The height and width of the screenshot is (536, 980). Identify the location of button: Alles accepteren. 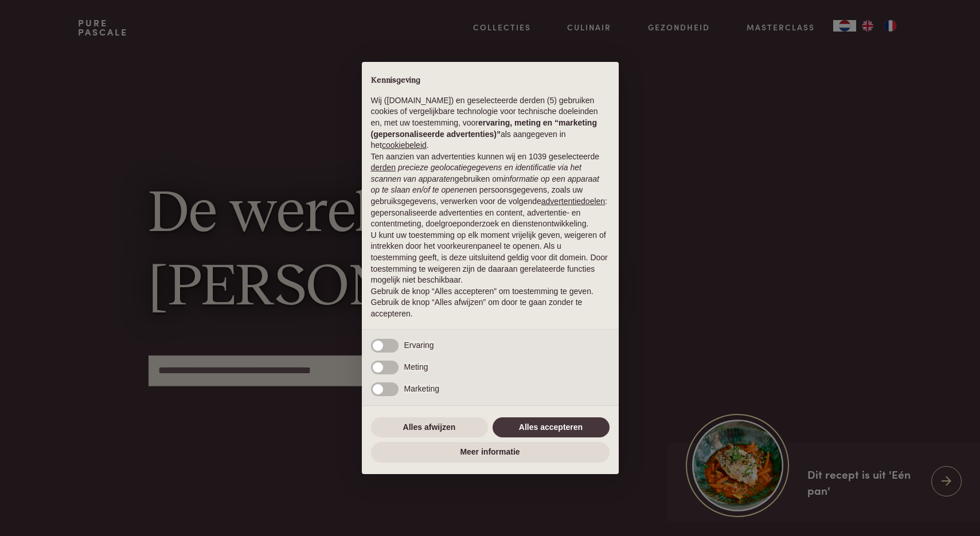
(551, 428).